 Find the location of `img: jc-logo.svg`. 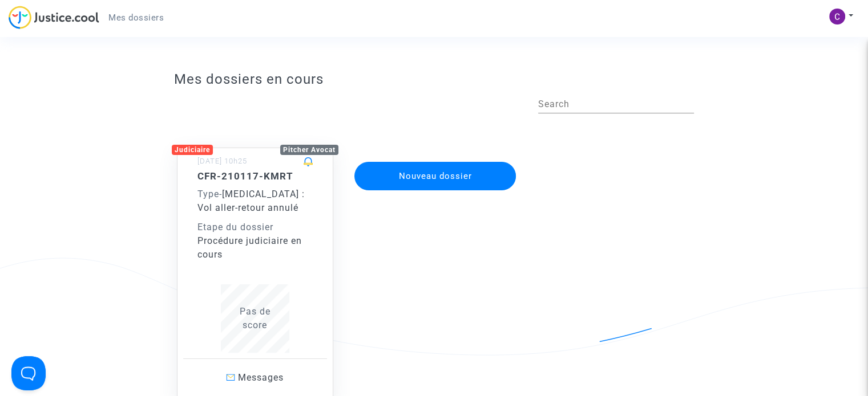

img: jc-logo.svg is located at coordinates (54, 17).